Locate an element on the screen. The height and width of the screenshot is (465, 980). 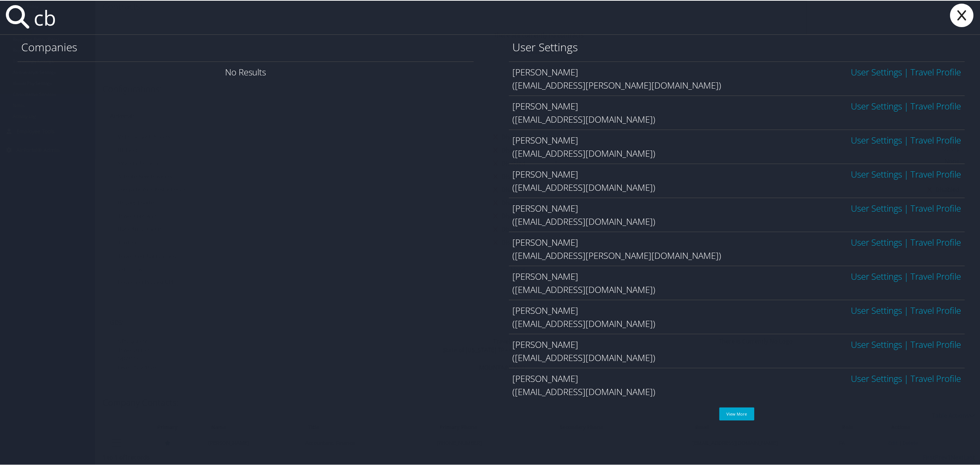
h1: User Settings is located at coordinates (737, 46).